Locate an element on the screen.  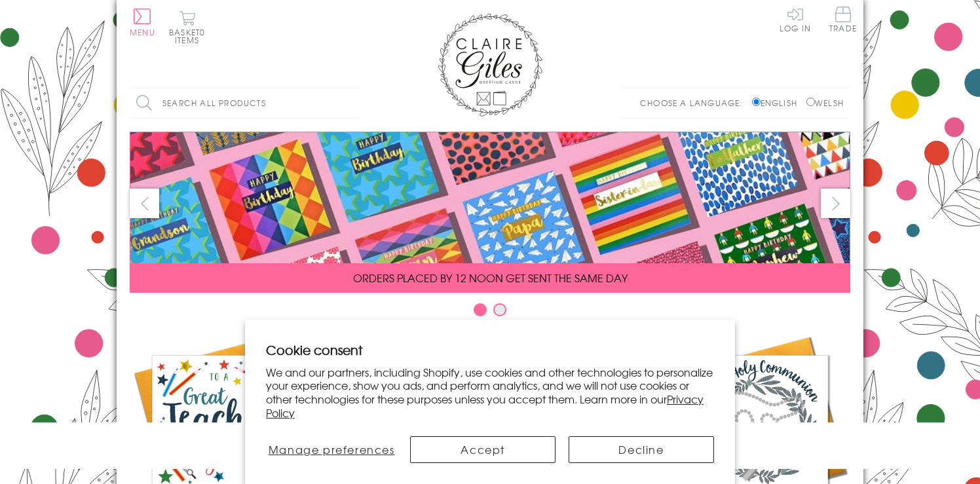
button: Manage preferences is located at coordinates (331, 450).